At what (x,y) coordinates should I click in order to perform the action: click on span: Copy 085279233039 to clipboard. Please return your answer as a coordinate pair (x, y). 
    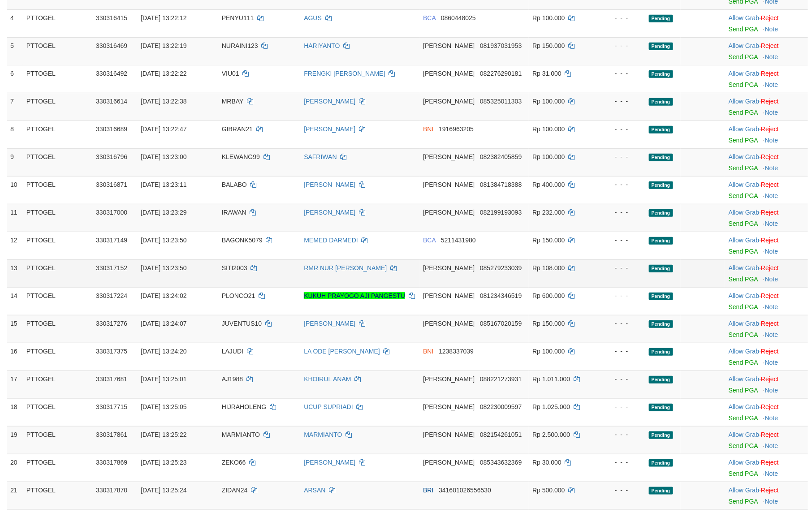
    Looking at the image, I should click on (500, 268).